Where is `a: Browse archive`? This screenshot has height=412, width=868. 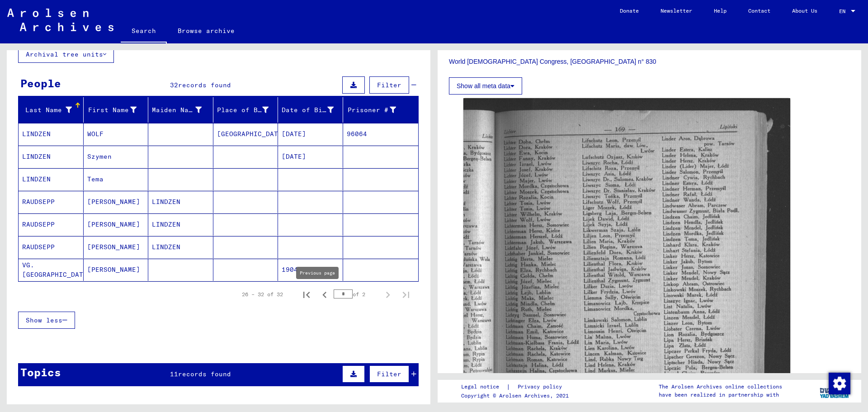 a: Browse archive is located at coordinates (206, 31).